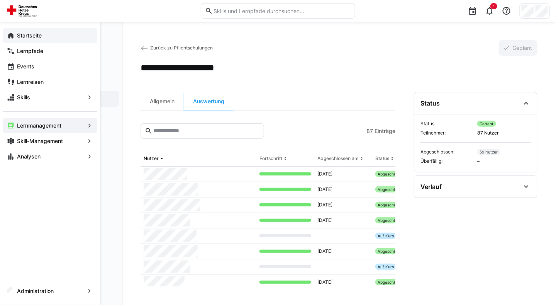  What do you see at coordinates (271, 158) in the screenshot?
I see `div: Fortschritt` at bounding box center [271, 158].